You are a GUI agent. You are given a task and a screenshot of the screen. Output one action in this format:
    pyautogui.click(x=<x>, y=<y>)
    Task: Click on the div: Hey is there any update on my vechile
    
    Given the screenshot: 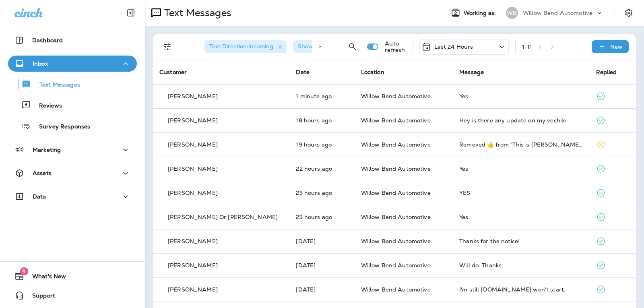 What is the action you would take?
    pyautogui.click(x=521, y=120)
    